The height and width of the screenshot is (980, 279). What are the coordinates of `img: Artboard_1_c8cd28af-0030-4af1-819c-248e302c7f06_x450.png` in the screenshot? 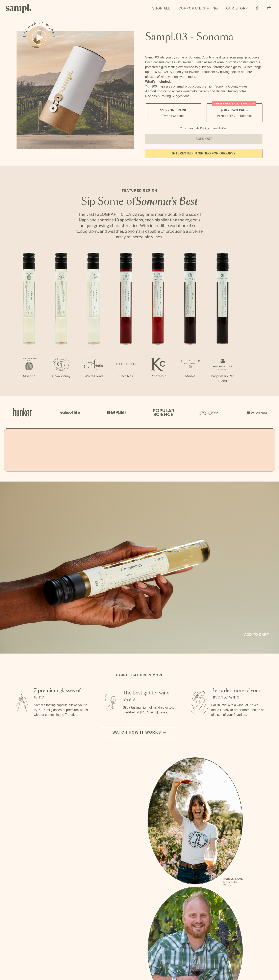 It's located at (23, 412).